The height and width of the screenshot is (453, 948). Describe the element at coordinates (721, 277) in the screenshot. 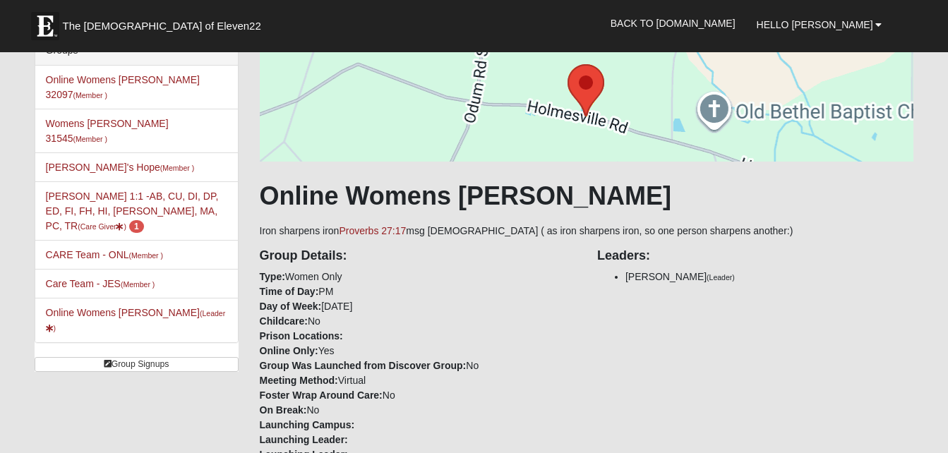

I see `small: (Leader)` at that location.